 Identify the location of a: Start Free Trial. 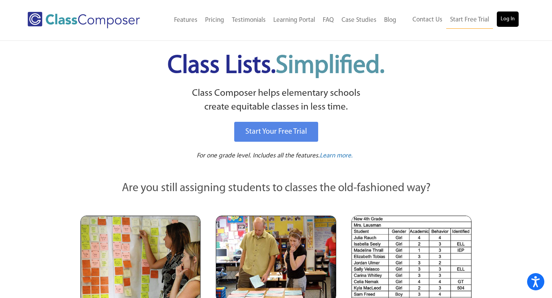
(470, 20).